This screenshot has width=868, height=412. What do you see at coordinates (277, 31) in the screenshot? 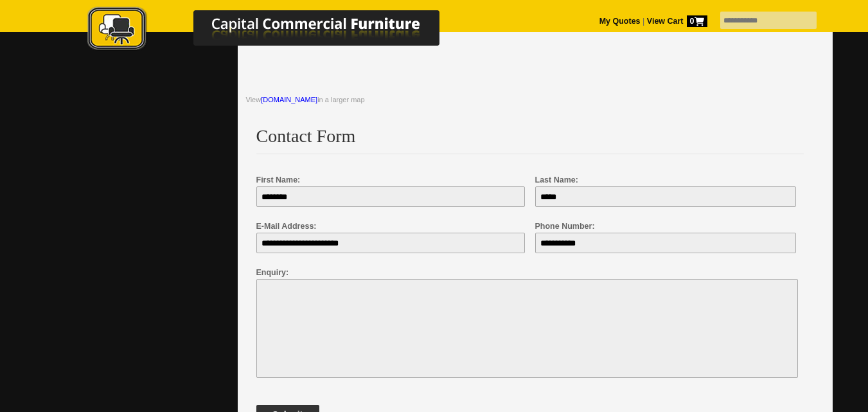
I see `a: Capital Commercial Furniture Logo` at bounding box center [277, 31].